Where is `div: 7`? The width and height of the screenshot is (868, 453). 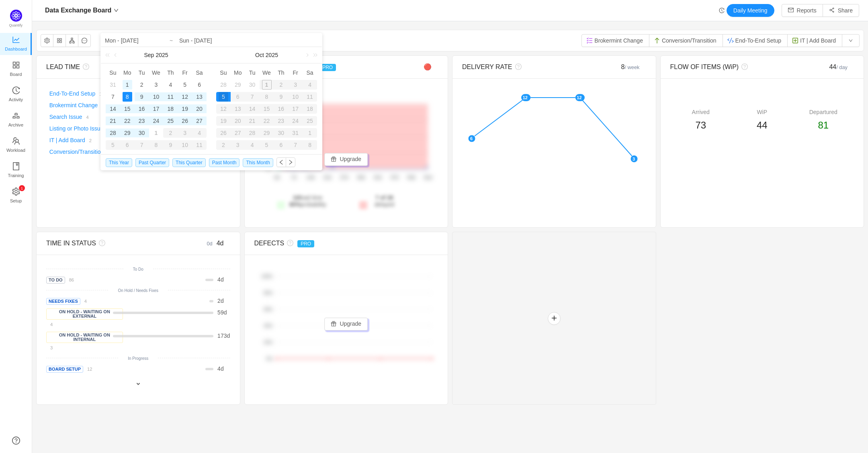
div: 7 is located at coordinates (142, 145).